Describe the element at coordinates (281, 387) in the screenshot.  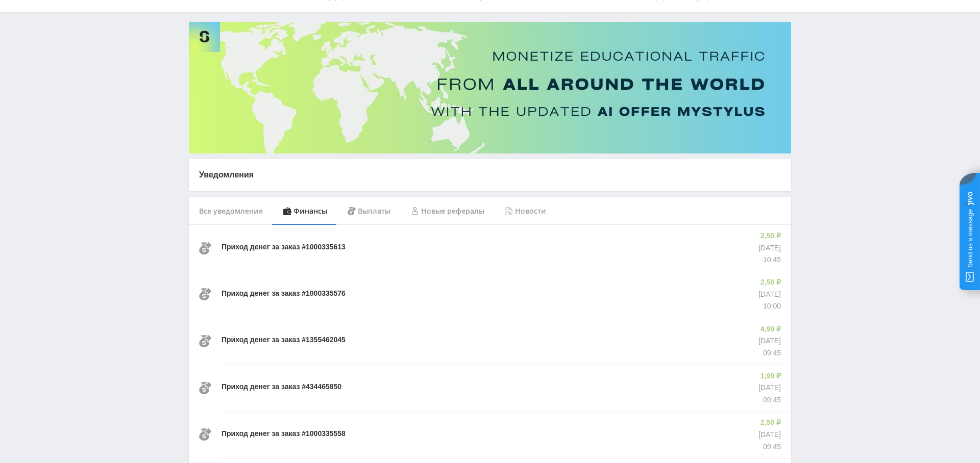
I see `p: Приход денег за заказ #434465850` at that location.